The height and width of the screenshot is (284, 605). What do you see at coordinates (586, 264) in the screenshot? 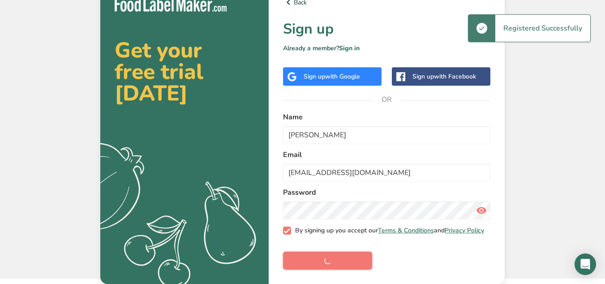
I see `div: Open Intercom Messenger` at bounding box center [586, 264].